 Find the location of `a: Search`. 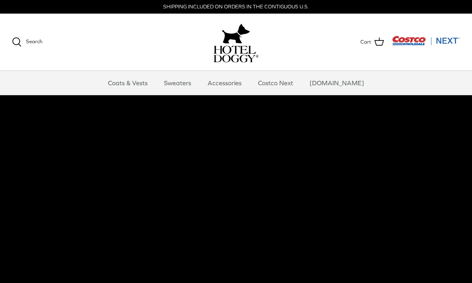

a: Search is located at coordinates (27, 42).